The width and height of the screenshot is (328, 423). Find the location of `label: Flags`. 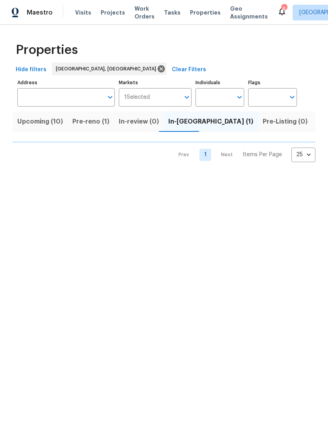

label: Flags is located at coordinates (273, 83).